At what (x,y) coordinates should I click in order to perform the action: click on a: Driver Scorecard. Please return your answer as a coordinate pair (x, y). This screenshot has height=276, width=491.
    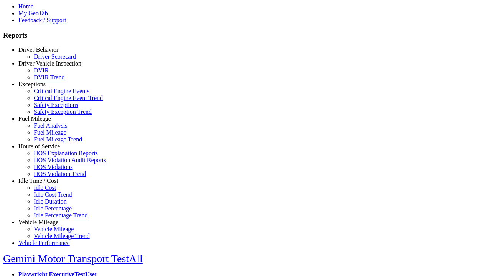
    Looking at the image, I should click on (55, 56).